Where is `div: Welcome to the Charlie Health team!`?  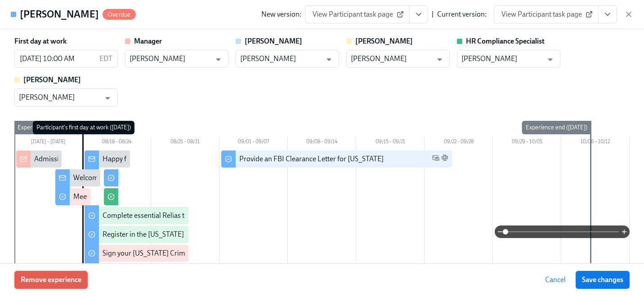 div: Welcome to the Charlie Health team! is located at coordinates (130, 178).